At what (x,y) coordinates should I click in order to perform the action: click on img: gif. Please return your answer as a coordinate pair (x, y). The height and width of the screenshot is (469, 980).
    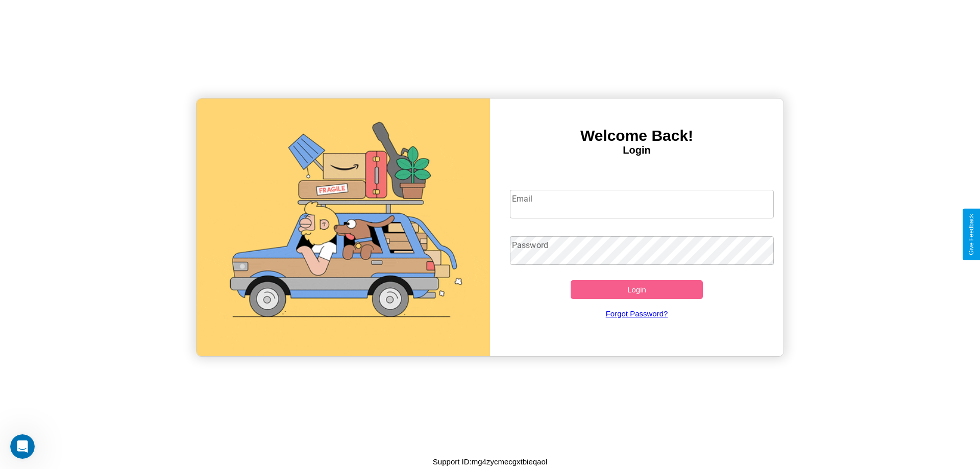
    Looking at the image, I should click on (343, 227).